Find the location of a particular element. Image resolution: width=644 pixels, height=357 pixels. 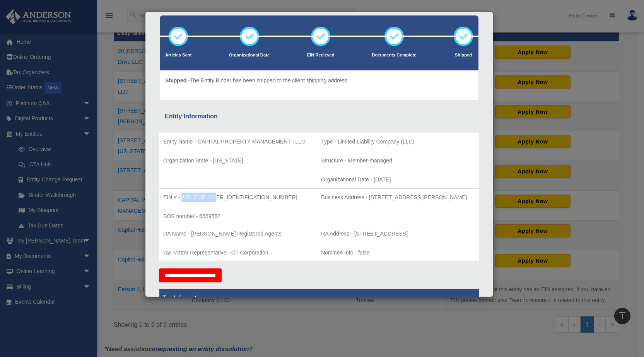

th: Tax Information is located at coordinates (319, 298).